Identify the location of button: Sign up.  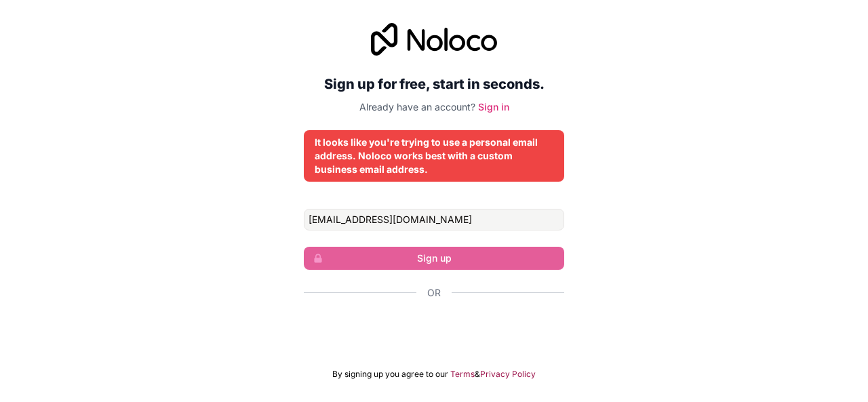
(434, 258).